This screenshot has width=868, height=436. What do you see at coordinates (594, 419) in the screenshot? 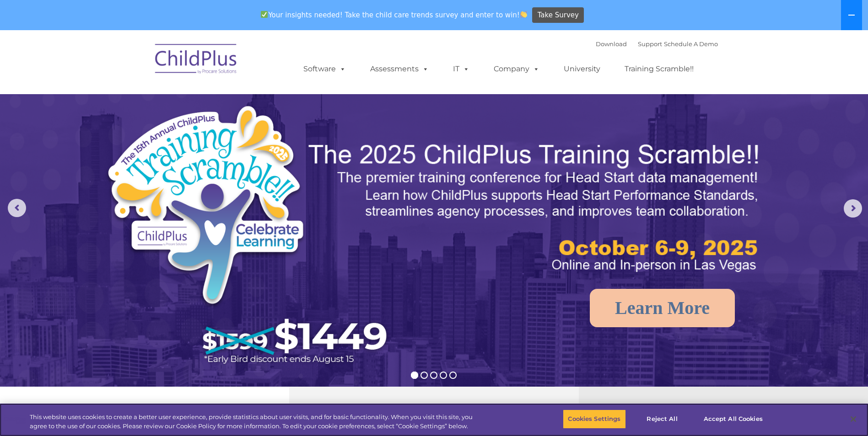
I see `button: Cookies Settings` at bounding box center [594, 419].